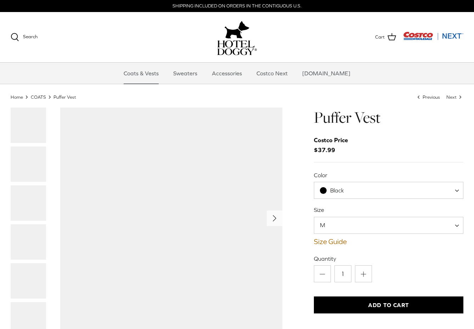  I want to click on nav: Breadcrumbs, so click(237, 97).